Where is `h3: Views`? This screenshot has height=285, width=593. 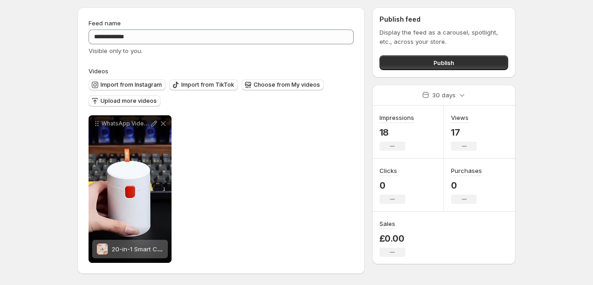
h3: Views is located at coordinates (460, 118).